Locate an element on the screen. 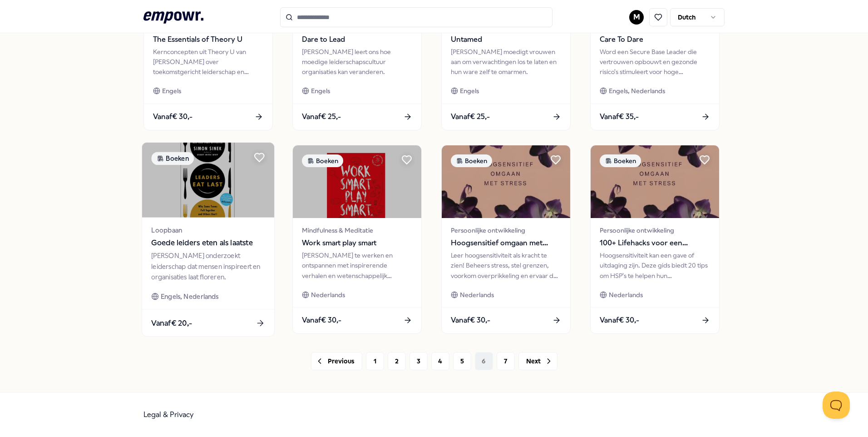 Image resolution: width=868 pixels, height=437 pixels. button: Next is located at coordinates (538, 361).